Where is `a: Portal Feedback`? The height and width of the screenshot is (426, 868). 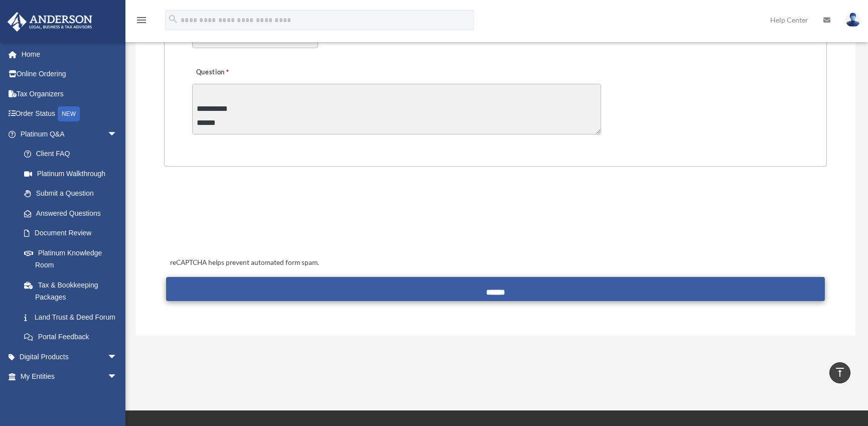
a: Portal Feedback is located at coordinates (73, 338).